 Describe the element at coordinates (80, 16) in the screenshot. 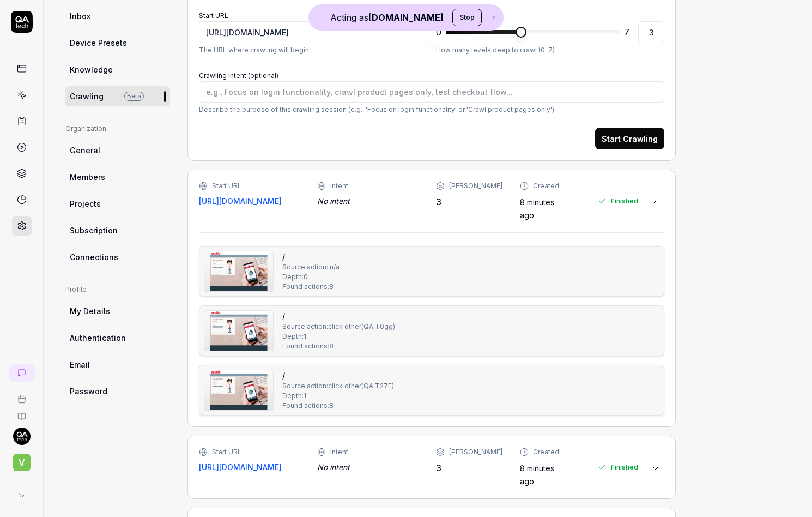

I see `span: Inbox` at that location.